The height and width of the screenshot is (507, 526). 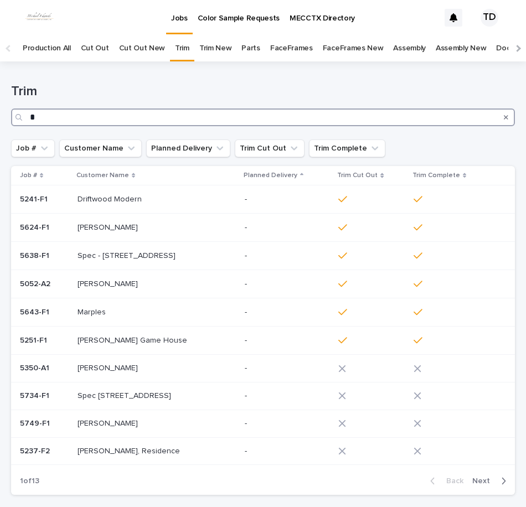 I want to click on button: Job #, so click(x=33, y=148).